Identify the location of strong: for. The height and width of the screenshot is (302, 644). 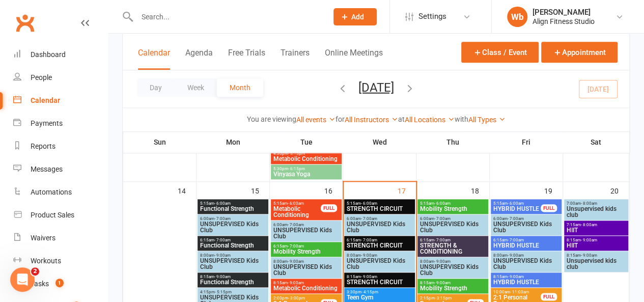
(340, 119).